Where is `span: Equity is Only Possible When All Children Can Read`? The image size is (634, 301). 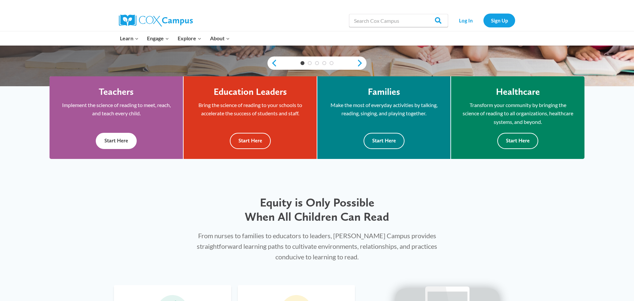
span: Equity is Only Possible When All Children Can Read is located at coordinates (317, 209).